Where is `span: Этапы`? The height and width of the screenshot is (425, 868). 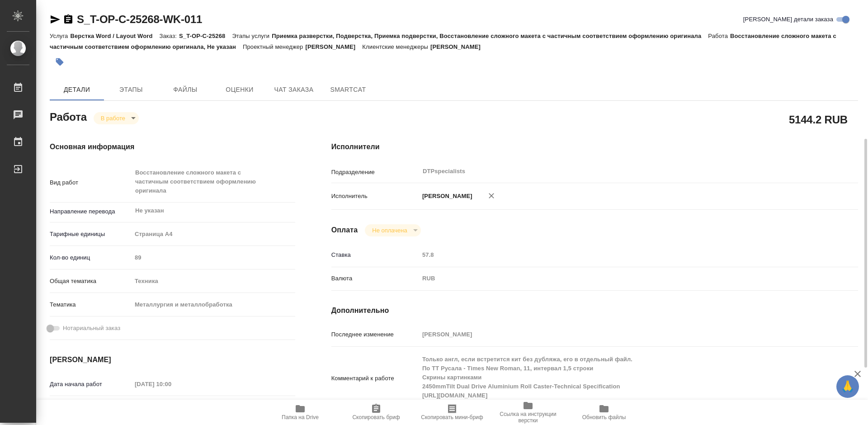 span: Этапы is located at coordinates (131, 89).